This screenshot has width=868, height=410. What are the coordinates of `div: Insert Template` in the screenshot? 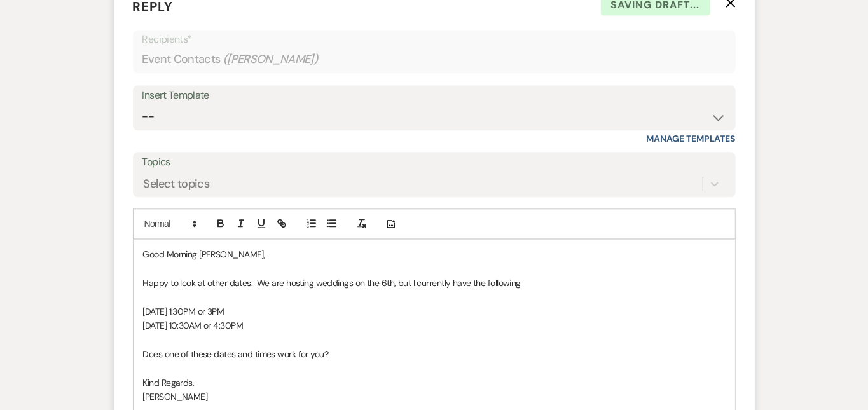 It's located at (434, 95).